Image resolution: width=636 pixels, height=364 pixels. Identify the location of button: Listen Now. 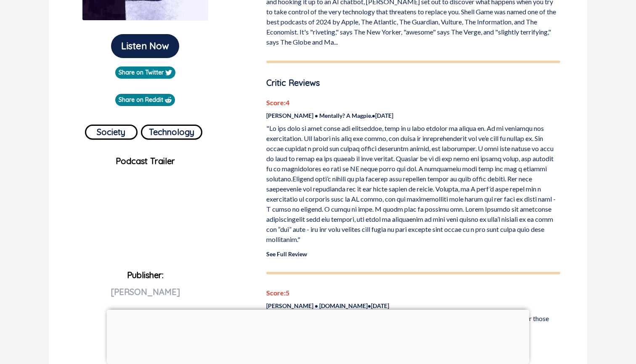
(145, 46).